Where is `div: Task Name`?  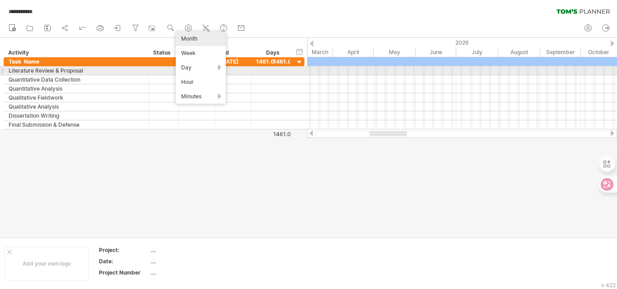
div: Task Name is located at coordinates (76, 61).